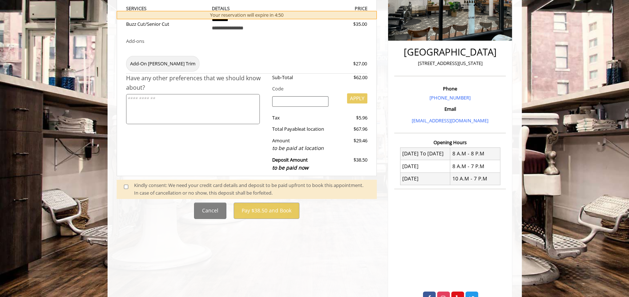 Image resolution: width=629 pixels, height=297 pixels. I want to click on th: PRICE, so click(327, 8).